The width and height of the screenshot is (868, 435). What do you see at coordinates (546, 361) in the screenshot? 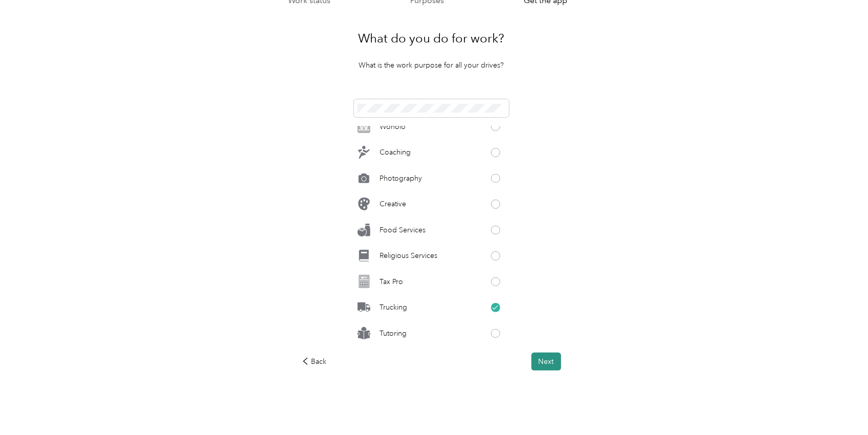
I see `button: Next` at bounding box center [546, 361].